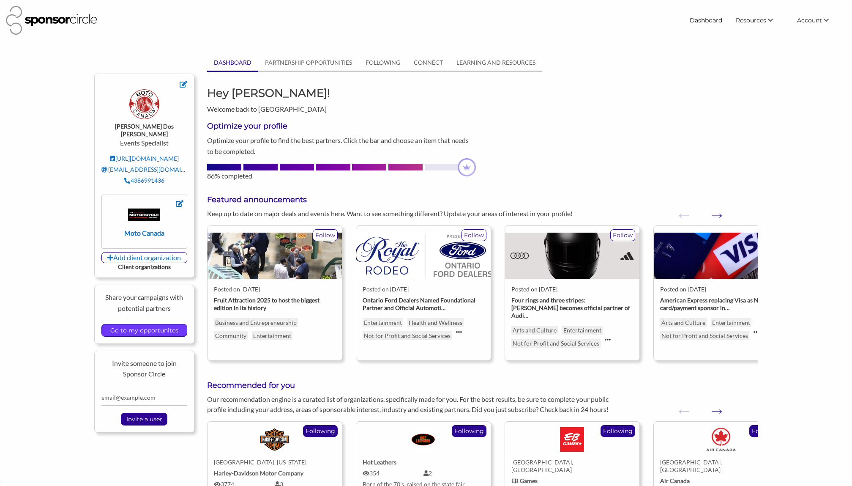  What do you see at coordinates (342, 145) in the screenshot?
I see `p: Optimize your profile to find the best partners. Click the bar and choose an item that needs to b...` at bounding box center [342, 145].